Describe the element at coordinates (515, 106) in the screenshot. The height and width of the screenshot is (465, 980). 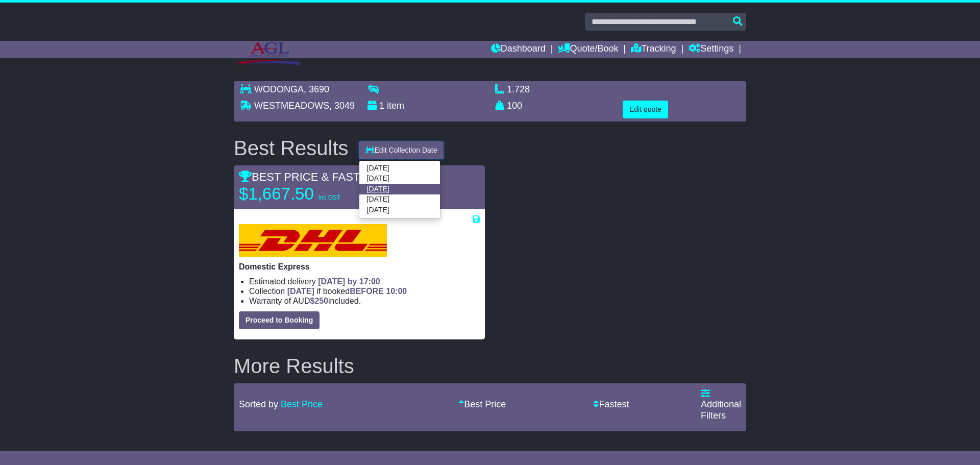
I see `span: 100` at that location.